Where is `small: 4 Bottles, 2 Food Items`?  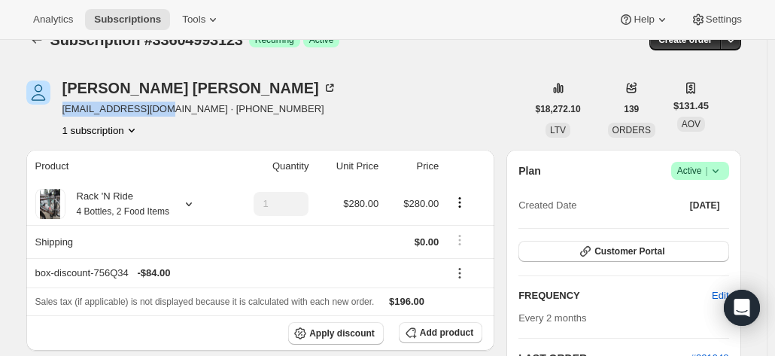 small: 4 Bottles, 2 Food Items is located at coordinates (123, 211).